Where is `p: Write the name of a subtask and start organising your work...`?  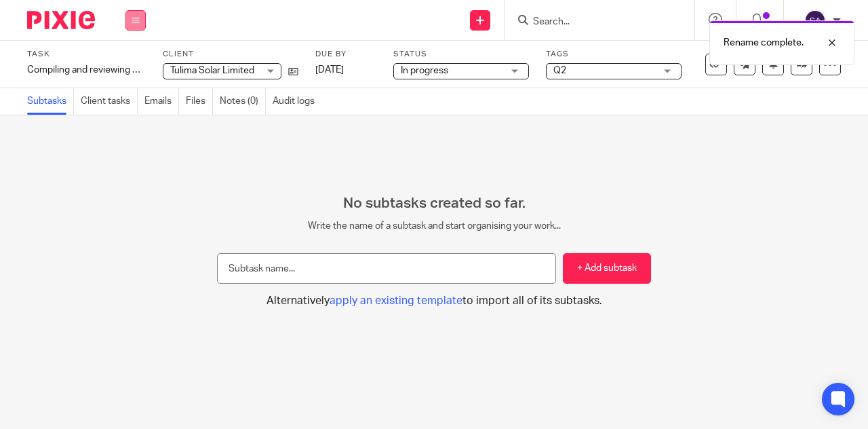 p: Write the name of a subtask and start organising your work... is located at coordinates (434, 226).